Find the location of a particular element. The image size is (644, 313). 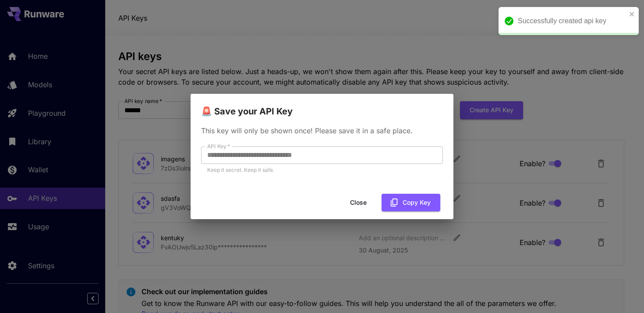

label: API Key is located at coordinates (218, 146).